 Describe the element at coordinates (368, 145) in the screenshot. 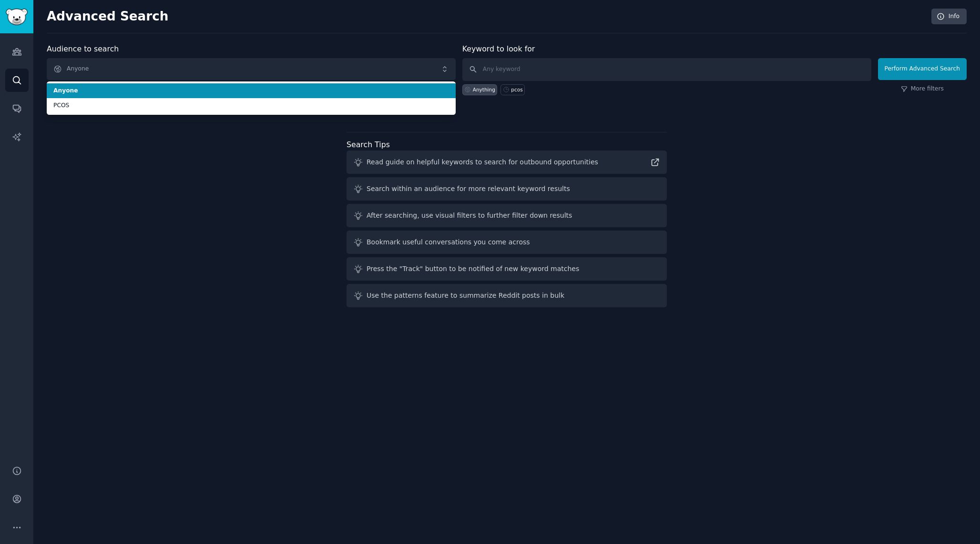

I see `label: Search Tips` at that location.